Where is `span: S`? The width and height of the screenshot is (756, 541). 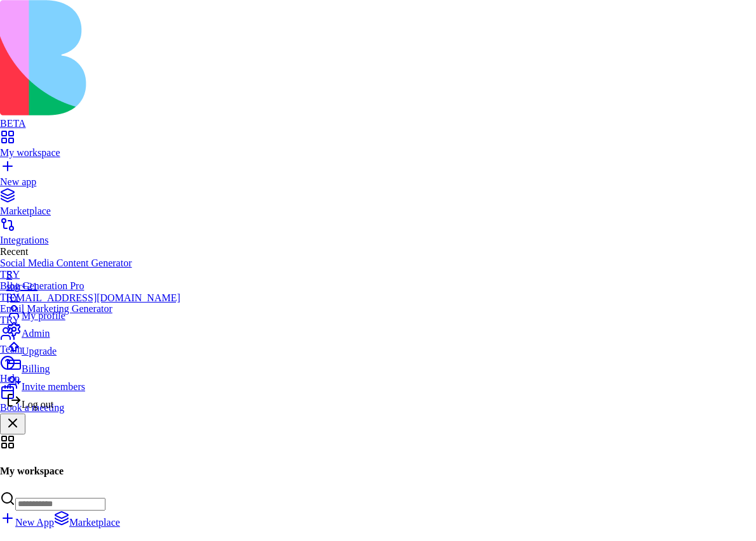 span: S is located at coordinates (9, 275).